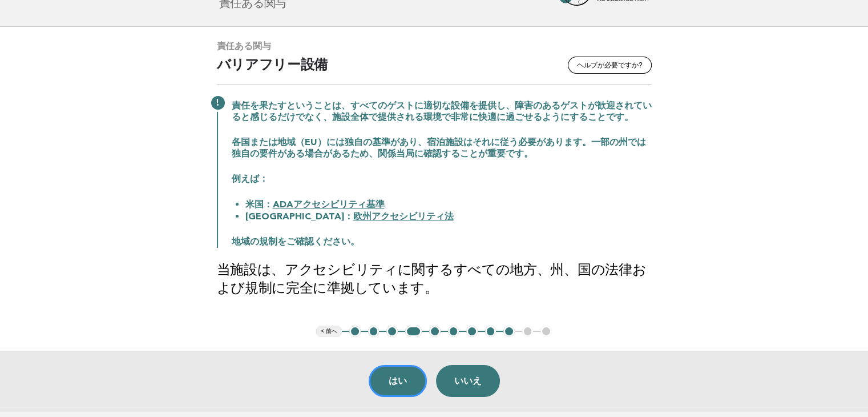 This screenshot has width=868, height=417. I want to click on button: 3, so click(392, 331).